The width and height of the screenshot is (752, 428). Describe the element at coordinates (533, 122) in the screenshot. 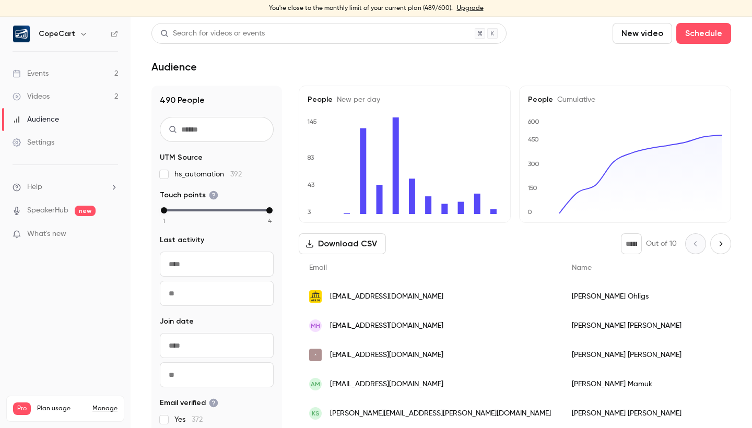

I see `text: 600` at that location.